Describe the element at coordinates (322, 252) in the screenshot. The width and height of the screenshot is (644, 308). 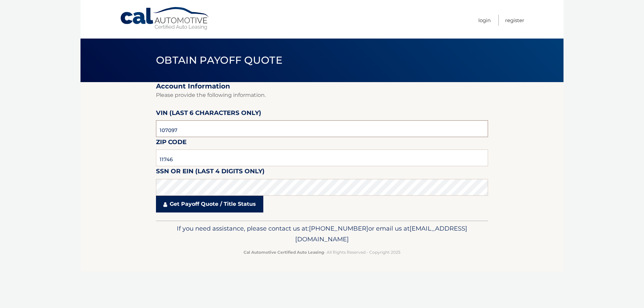
I see `p: - All Rights Reserved - Copyright 2025` at that location.